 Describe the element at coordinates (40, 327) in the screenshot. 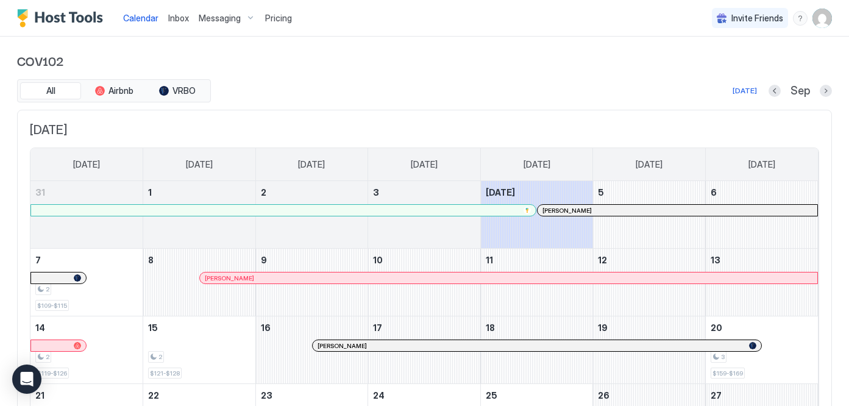

I see `span: 14` at that location.